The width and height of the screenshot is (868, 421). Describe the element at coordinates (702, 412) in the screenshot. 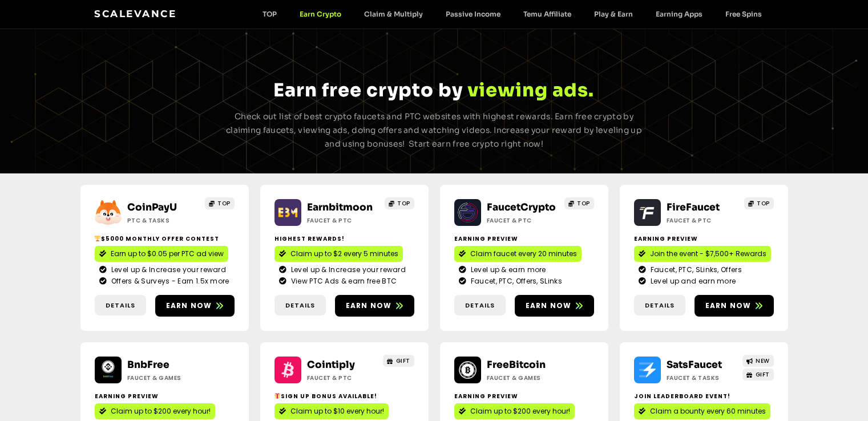

I see `a: Claim a bounty every 60 minutes` at that location.